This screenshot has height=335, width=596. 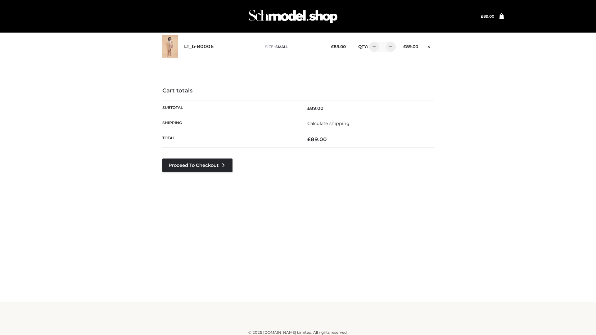 I want to click on a: £89.00, so click(x=487, y=16).